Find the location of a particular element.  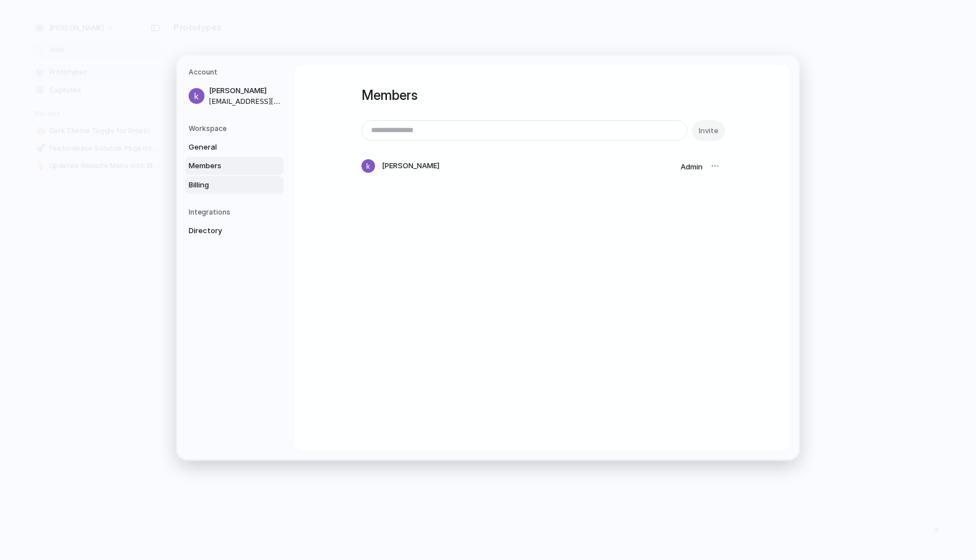

span: General is located at coordinates (225, 147).